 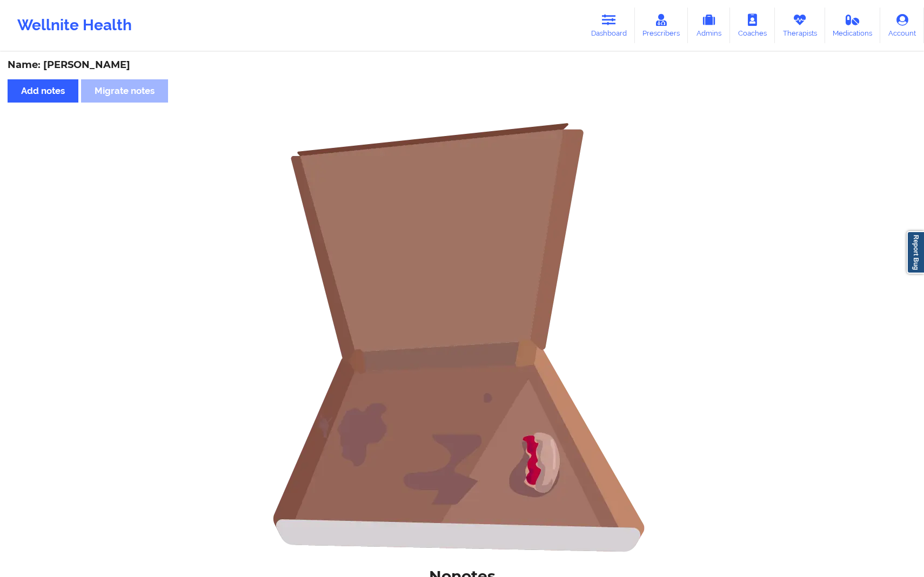 What do you see at coordinates (609, 25) in the screenshot?
I see `a: Dashboard` at bounding box center [609, 25].